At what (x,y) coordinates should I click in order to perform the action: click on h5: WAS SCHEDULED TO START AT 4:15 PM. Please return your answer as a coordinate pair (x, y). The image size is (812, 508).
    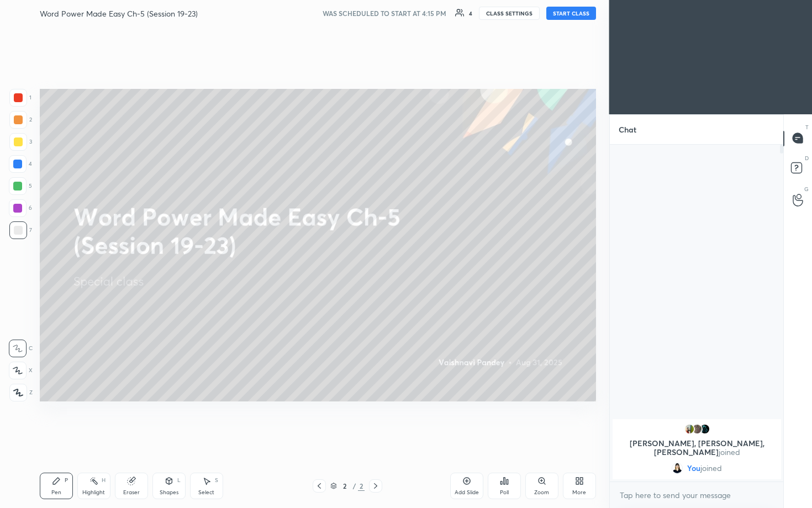
    Looking at the image, I should click on (384, 13).